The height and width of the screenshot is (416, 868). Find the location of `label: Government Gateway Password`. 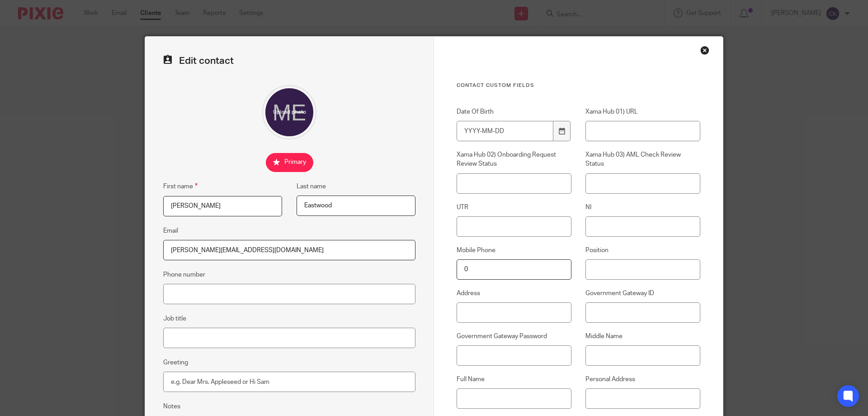

label: Government Gateway Password is located at coordinates (514, 336).